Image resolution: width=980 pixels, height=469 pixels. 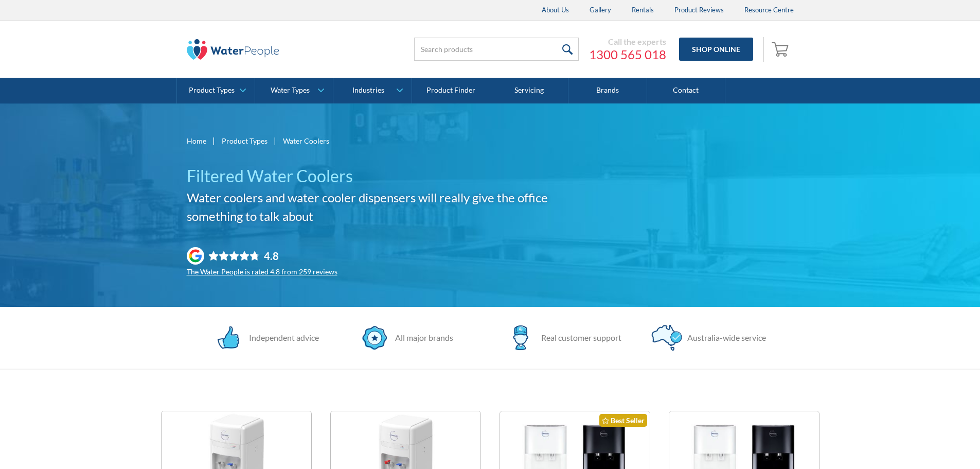 What do you see at coordinates (608, 90) in the screenshot?
I see `a: Brands` at bounding box center [608, 90].